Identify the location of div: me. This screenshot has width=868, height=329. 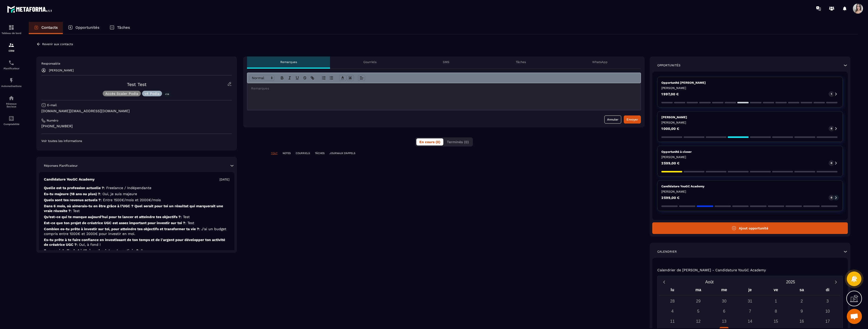
(724, 290).